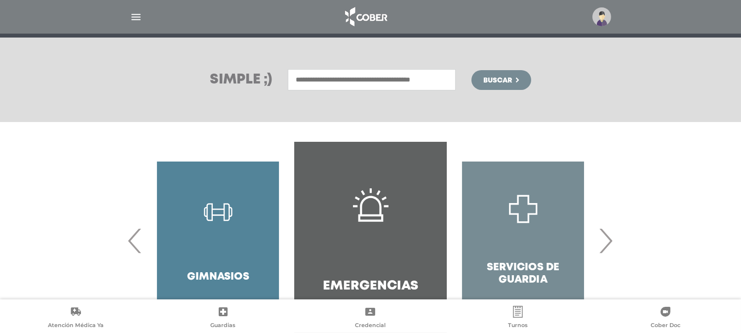  I want to click on a: Credencial, so click(370, 318).